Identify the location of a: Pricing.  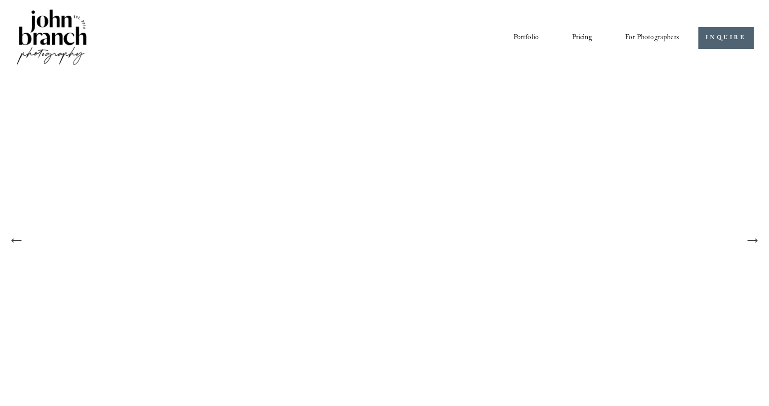
(582, 38).